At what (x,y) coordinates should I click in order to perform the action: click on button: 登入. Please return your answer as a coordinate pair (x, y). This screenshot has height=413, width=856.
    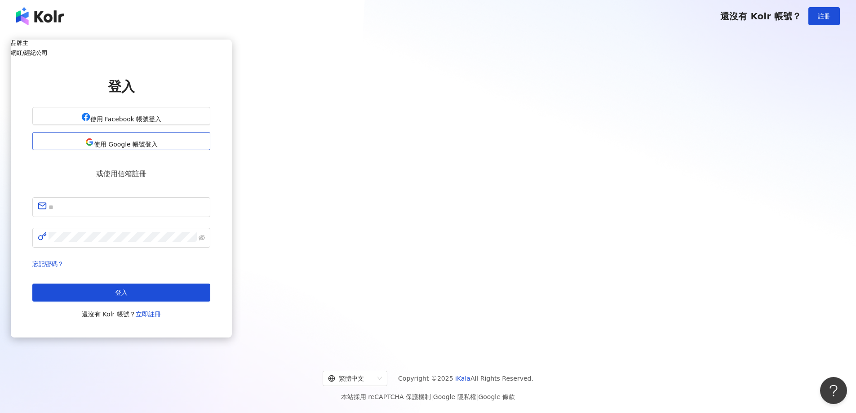
    Looking at the image, I should click on (121, 292).